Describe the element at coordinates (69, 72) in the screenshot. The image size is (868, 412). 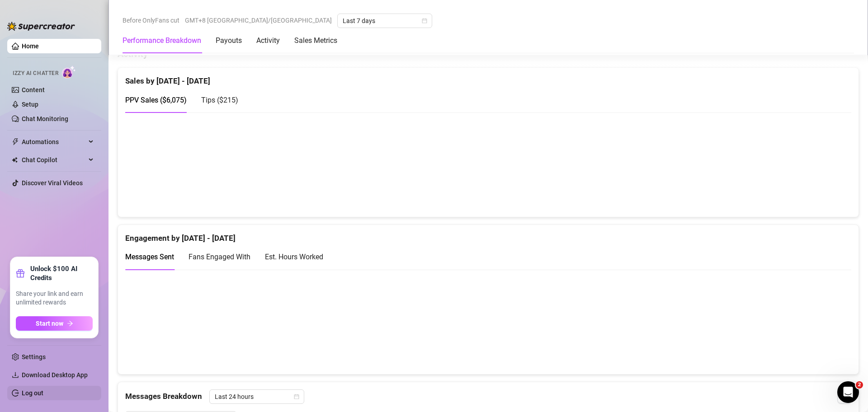
I see `img: AI Chatter` at that location.